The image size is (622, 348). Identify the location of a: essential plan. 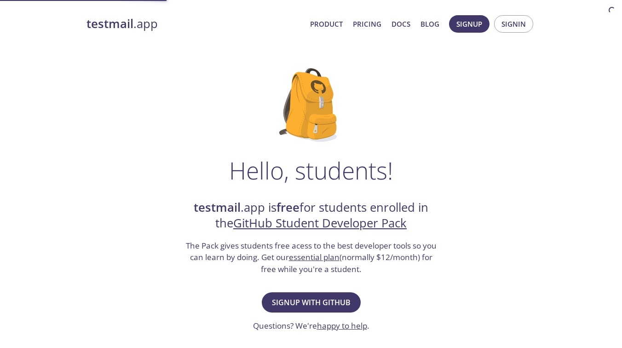
(314, 257).